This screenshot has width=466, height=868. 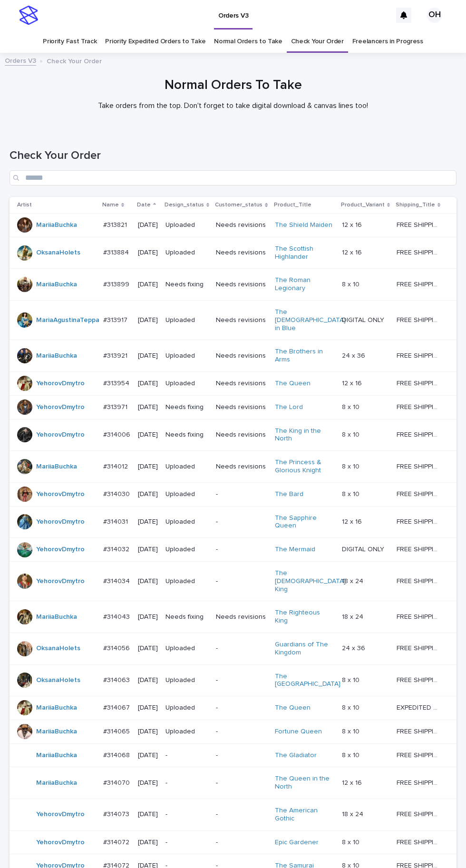 What do you see at coordinates (24, 204) in the screenshot?
I see `p: Artist` at bounding box center [24, 204].